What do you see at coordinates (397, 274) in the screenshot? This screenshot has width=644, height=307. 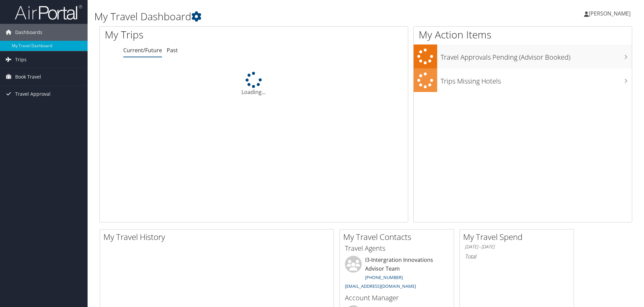 I see `li: I3-Intergration Innovations Advisor Team` at bounding box center [397, 274].